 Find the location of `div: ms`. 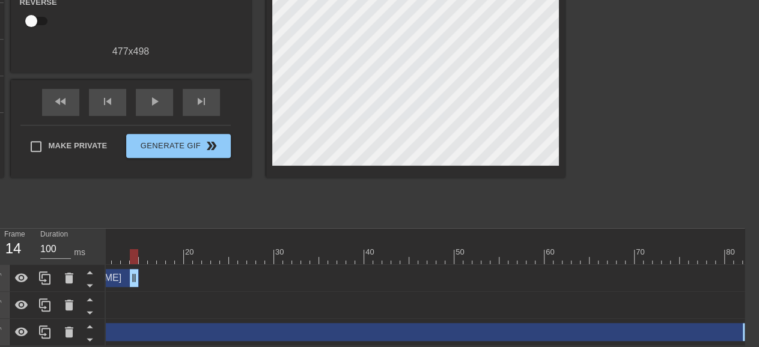

div: ms is located at coordinates (79, 252).